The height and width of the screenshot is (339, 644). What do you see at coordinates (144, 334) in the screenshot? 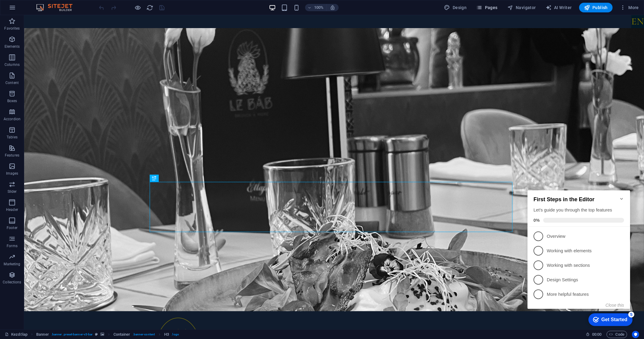
I see `span: . banner-content` at bounding box center [144, 334].